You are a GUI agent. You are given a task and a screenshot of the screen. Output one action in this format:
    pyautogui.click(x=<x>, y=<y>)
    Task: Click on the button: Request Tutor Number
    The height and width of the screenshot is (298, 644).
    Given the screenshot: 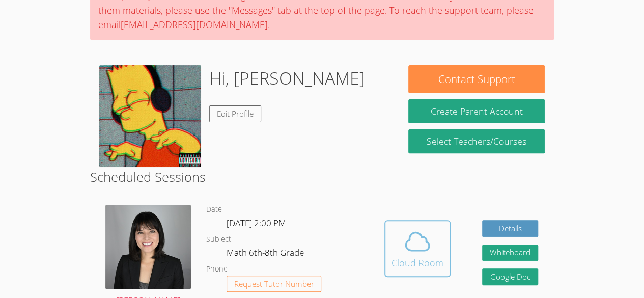 What is the action you would take?
    pyautogui.click(x=274, y=284)
    